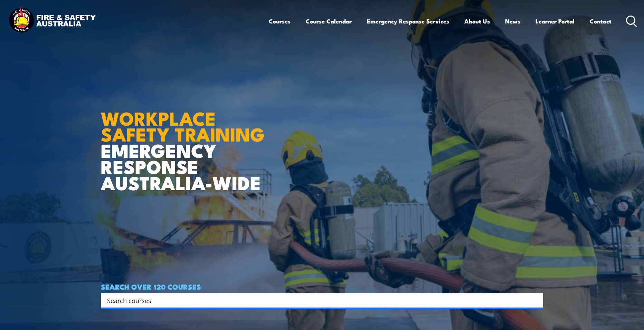 The width and height of the screenshot is (644, 330). I want to click on form: Search form, so click(319, 300).